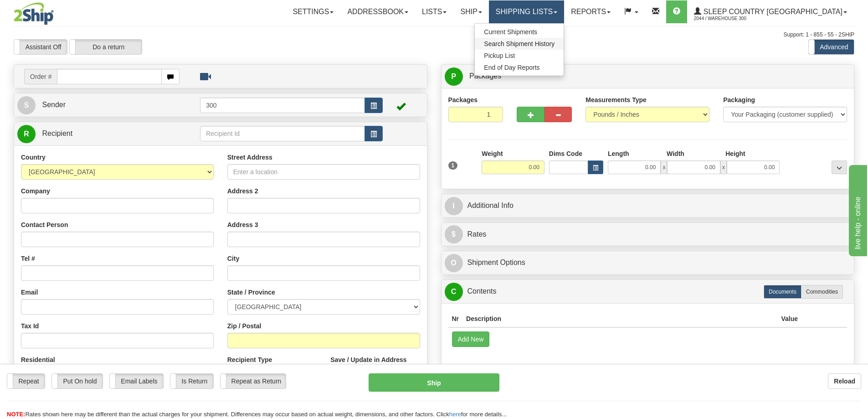 The height and width of the screenshot is (419, 868). I want to click on label: Email Labels, so click(136, 381).